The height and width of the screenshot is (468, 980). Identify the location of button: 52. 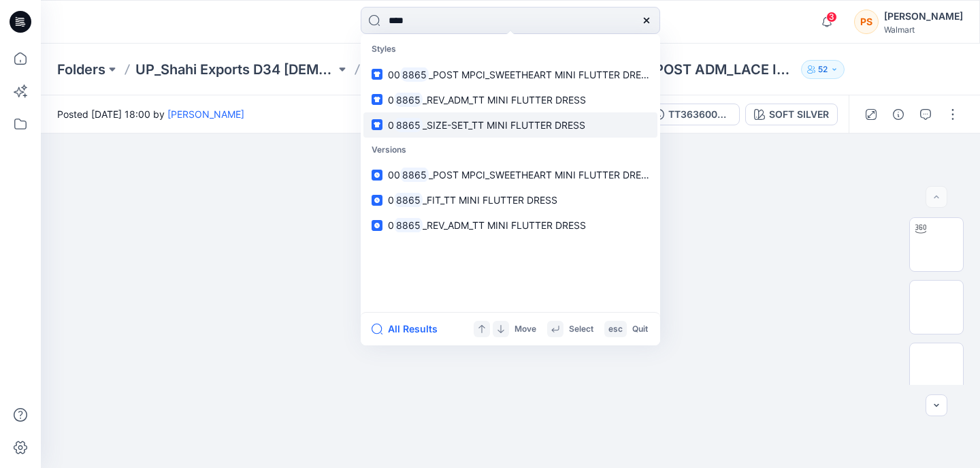
(823, 70).